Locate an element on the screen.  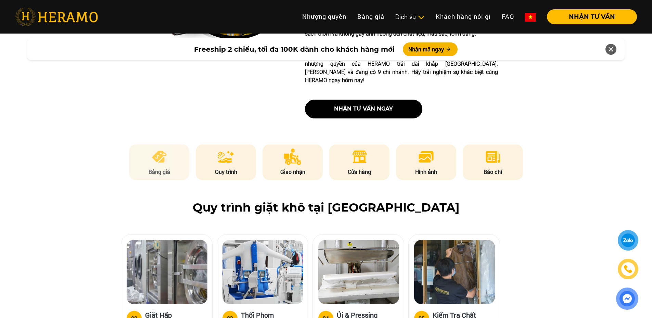
img: heramo-quy-trinh-giat-hap-tieu-chuan-buoc-2 is located at coordinates (167, 272).